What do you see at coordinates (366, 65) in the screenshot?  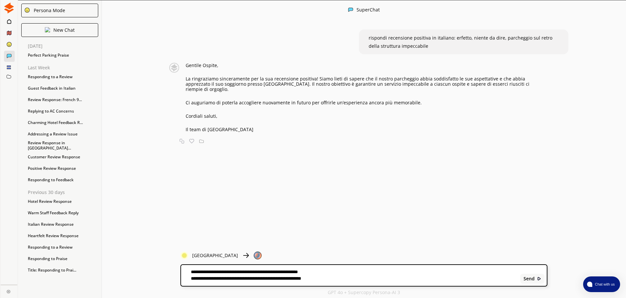 I see `p: Gentile Ospite,` at bounding box center [366, 65].